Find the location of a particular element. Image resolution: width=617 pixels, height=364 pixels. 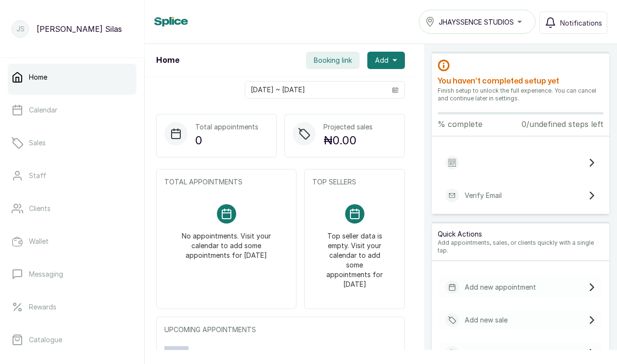

a: Calendar is located at coordinates (72, 110).